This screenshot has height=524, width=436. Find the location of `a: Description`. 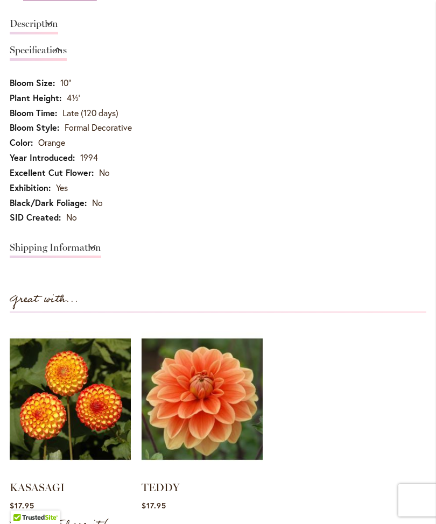

a: Description is located at coordinates (34, 26).